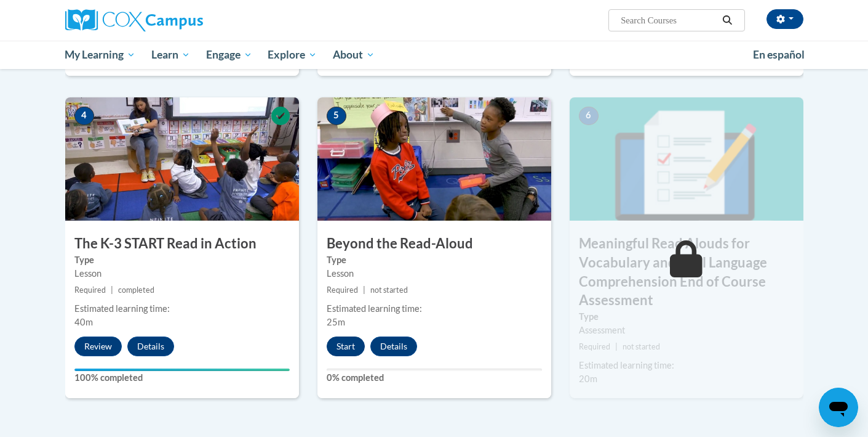  Describe the element at coordinates (182, 243) in the screenshot. I see `h3: The K-3 START Read in Action` at that location.